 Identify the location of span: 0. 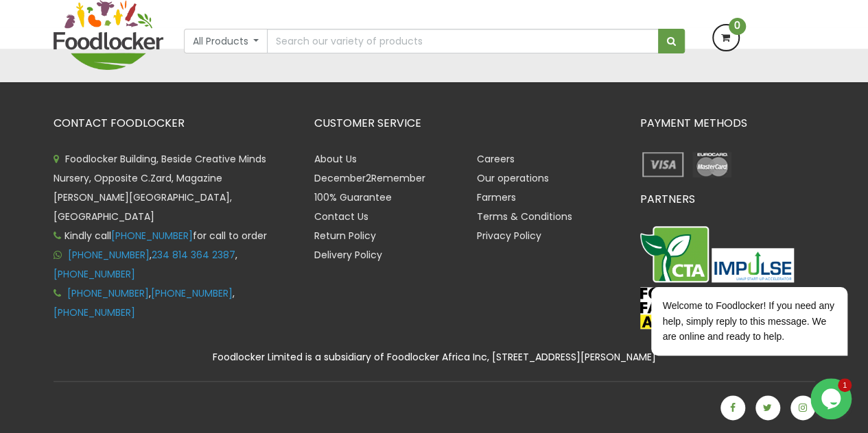
(737, 26).